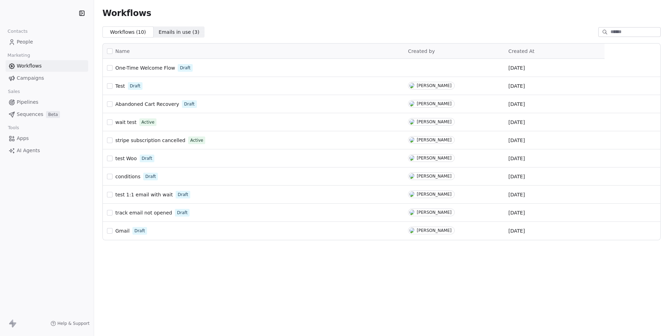  Describe the element at coordinates (47, 78) in the screenshot. I see `a: Campaigns` at that location.